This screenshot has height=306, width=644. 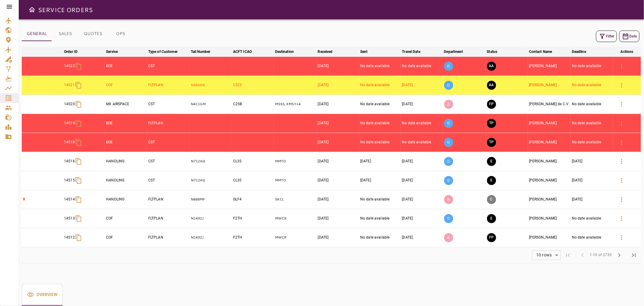 What do you see at coordinates (288, 52) in the screenshot?
I see `span: Destination` at bounding box center [288, 52].